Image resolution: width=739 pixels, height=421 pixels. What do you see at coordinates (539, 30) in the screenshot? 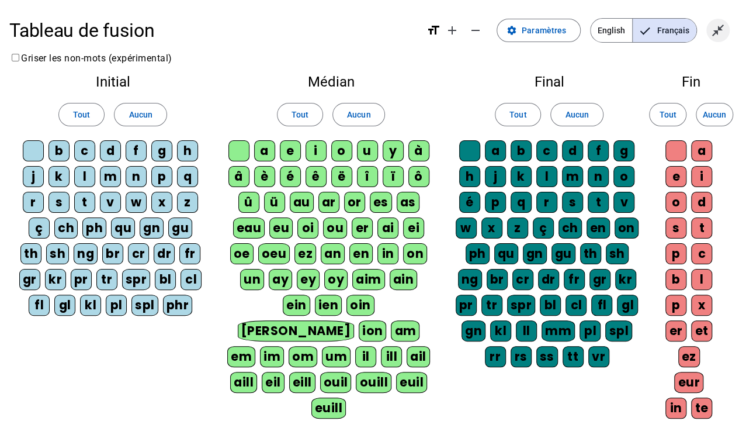
I see `button: Paramètres` at bounding box center [539, 30].